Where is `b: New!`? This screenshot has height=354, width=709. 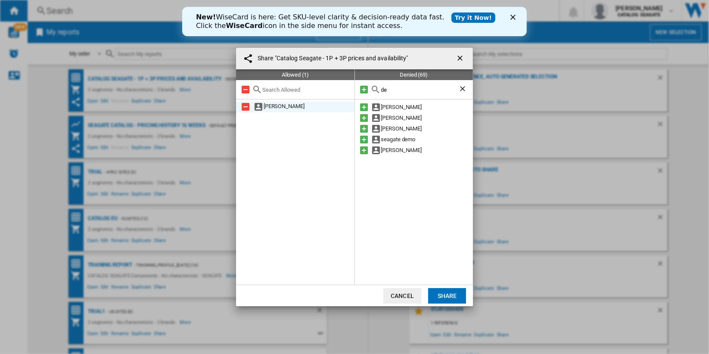
b: New! is located at coordinates (24, 10).